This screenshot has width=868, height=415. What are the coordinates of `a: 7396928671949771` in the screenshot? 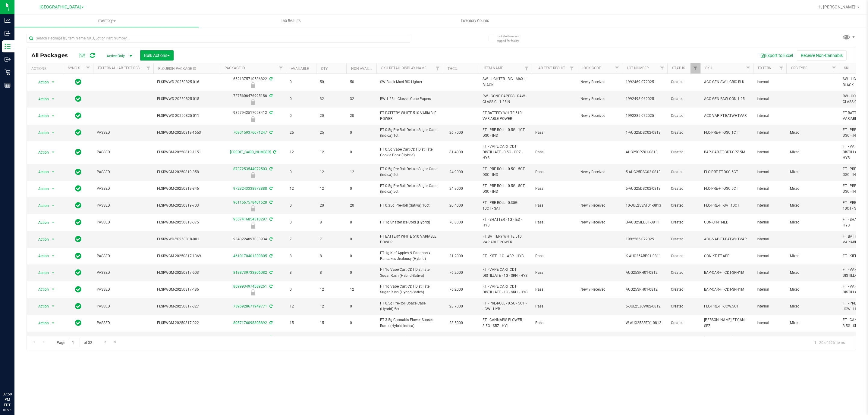 It's located at (250, 306).